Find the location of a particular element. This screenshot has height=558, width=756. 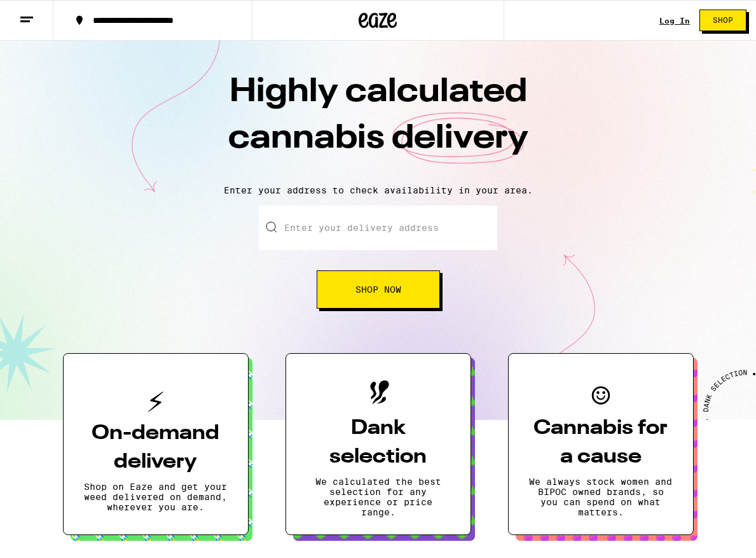

p: We calculated the best selection for any experience or price range. is located at coordinates (378, 497).